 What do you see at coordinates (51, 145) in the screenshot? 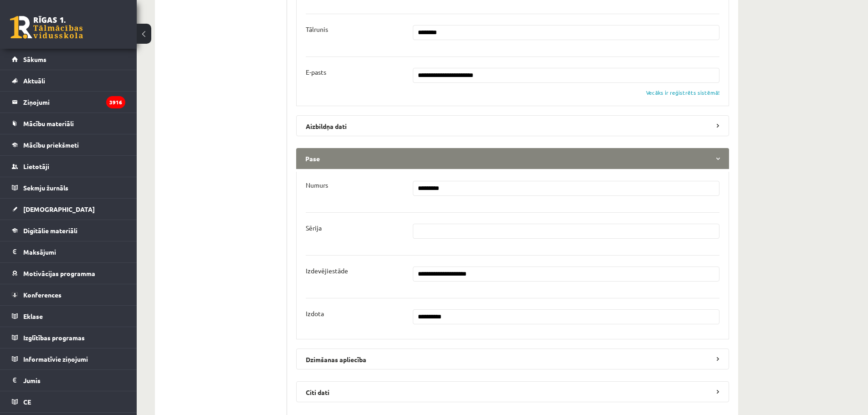
I see `span: Mācību priekšmeti` at bounding box center [51, 145].